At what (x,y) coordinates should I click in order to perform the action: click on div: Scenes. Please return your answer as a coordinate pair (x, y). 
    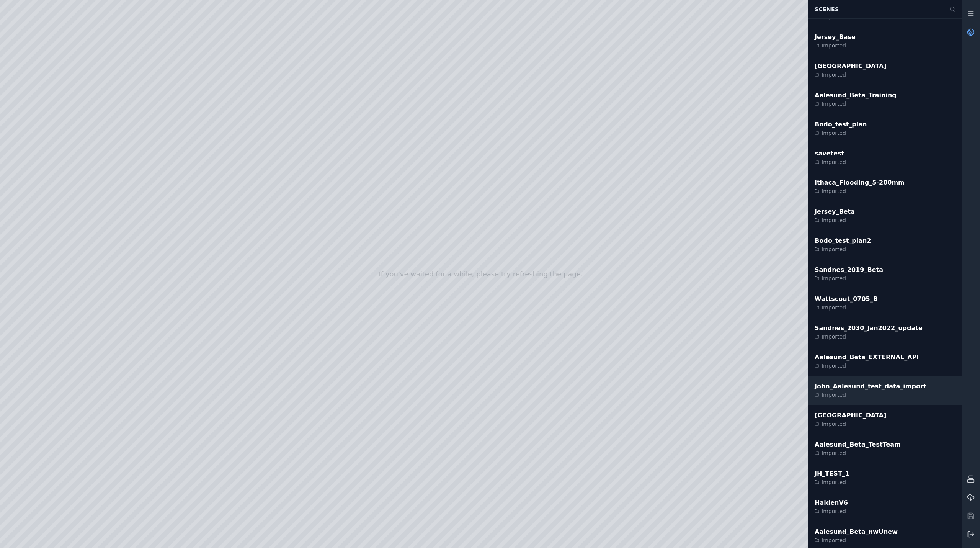
    Looking at the image, I should click on (877, 9).